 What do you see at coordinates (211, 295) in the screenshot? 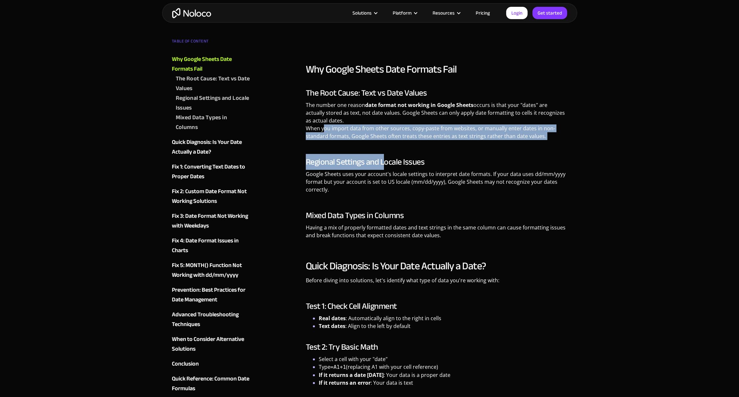
I see `div: Prevention: Best Practices for Date Management` at bounding box center [211, 295].